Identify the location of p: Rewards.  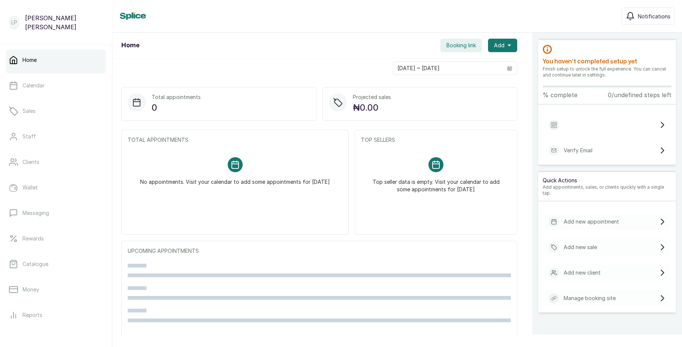
(33, 238).